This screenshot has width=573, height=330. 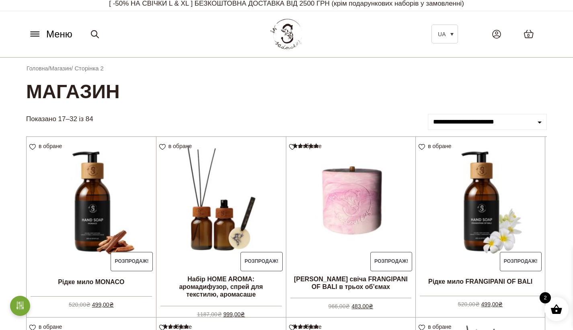 I want to click on a: Розпродаж! Рідке мило FRANGIPANI OF BALI, so click(x=480, y=222).